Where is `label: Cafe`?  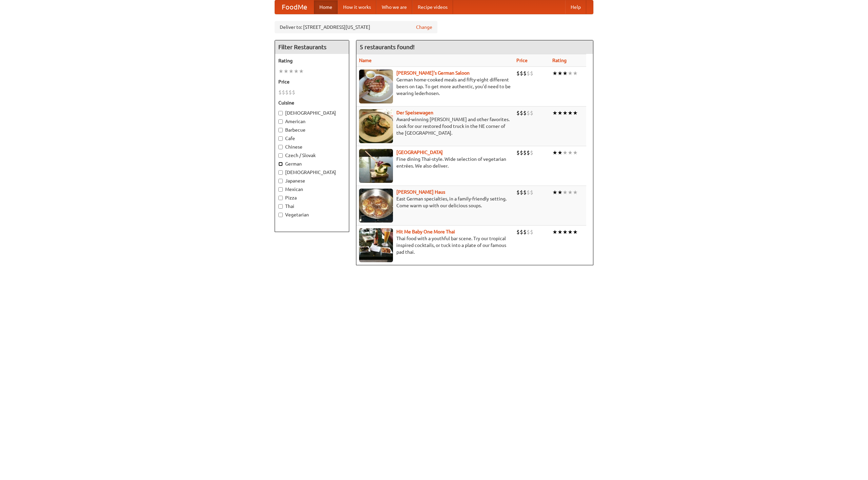 label: Cafe is located at coordinates (312, 138).